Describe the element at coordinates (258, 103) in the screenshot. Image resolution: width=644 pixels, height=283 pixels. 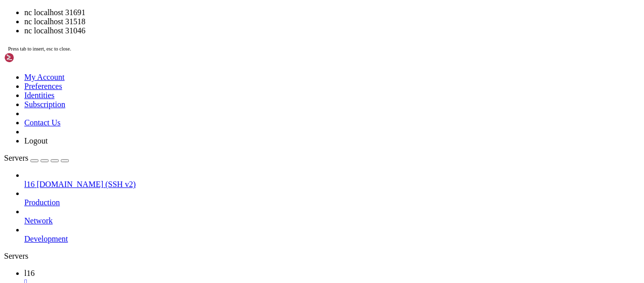
I see `x-row: No client certificate CA names sent` at that location.